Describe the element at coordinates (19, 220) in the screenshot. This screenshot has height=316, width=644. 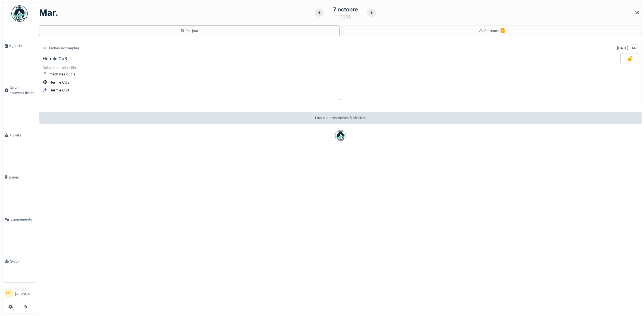
I see `a: Équipements` at that location.